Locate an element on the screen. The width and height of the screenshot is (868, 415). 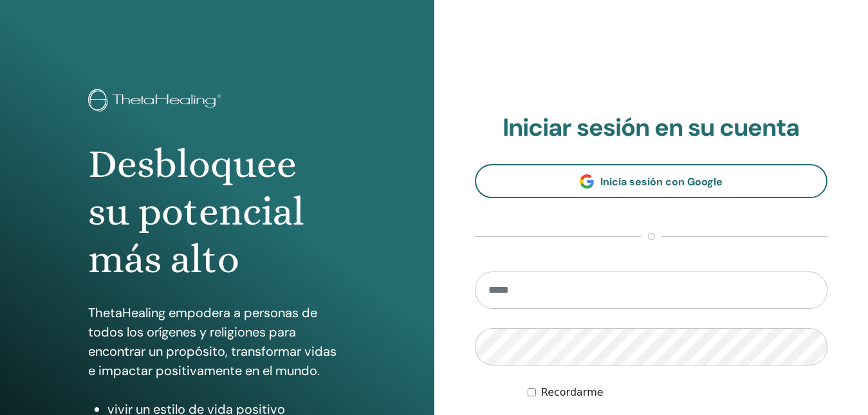
h1: Desbloquee su potencial más alto is located at coordinates (217, 212).